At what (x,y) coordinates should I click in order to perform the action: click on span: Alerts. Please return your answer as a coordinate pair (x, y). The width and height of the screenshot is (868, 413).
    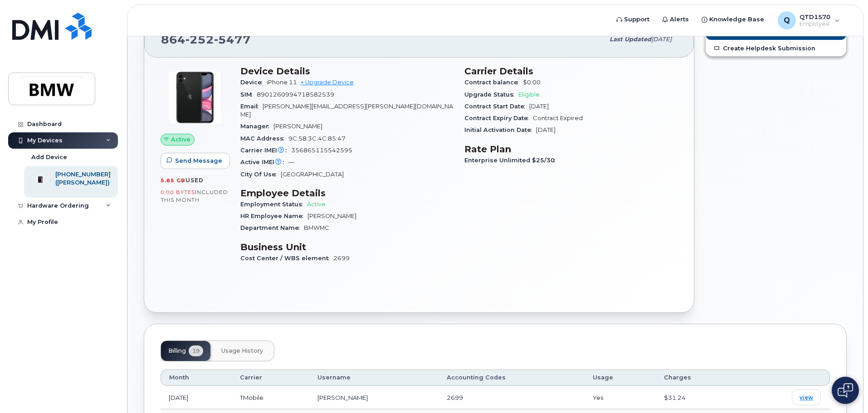
    Looking at the image, I should click on (680, 20).